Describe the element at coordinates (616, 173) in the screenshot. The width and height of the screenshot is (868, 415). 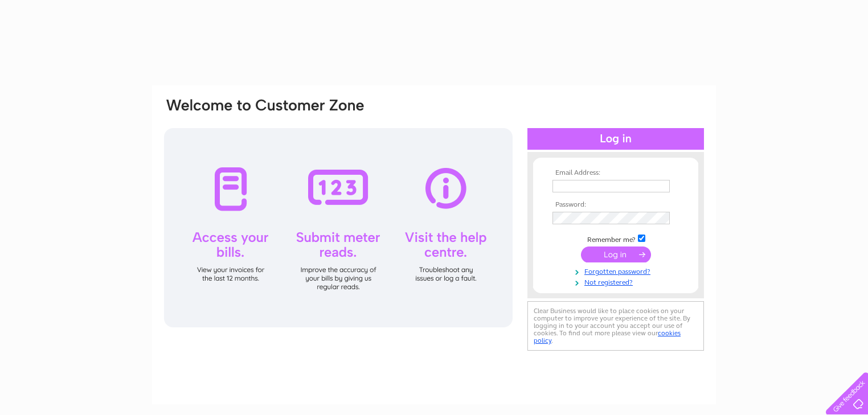
I see `th: Email Address:` at that location.